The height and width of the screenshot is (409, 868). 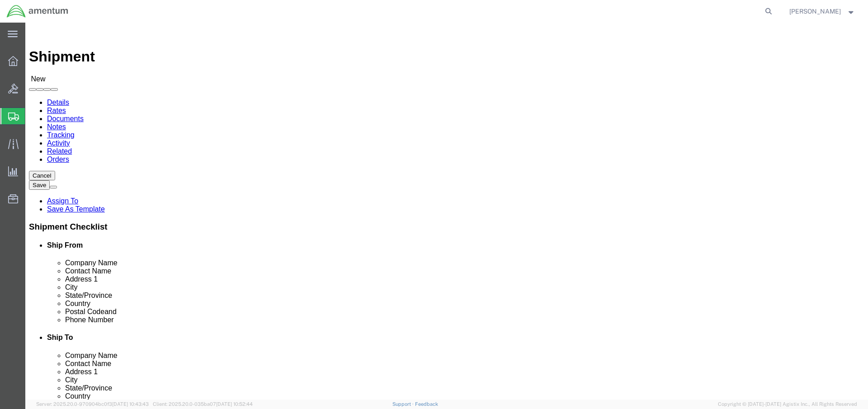 I want to click on img: logo, so click(x=37, y=11).